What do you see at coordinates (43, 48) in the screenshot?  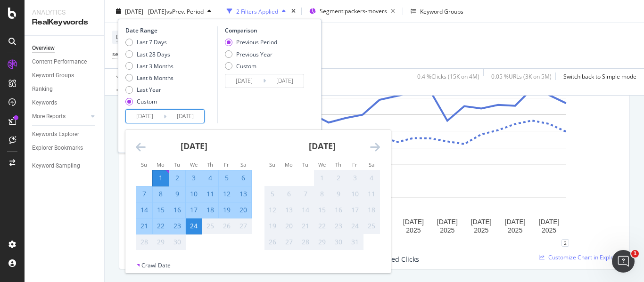 I see `div: Overview` at bounding box center [43, 48].